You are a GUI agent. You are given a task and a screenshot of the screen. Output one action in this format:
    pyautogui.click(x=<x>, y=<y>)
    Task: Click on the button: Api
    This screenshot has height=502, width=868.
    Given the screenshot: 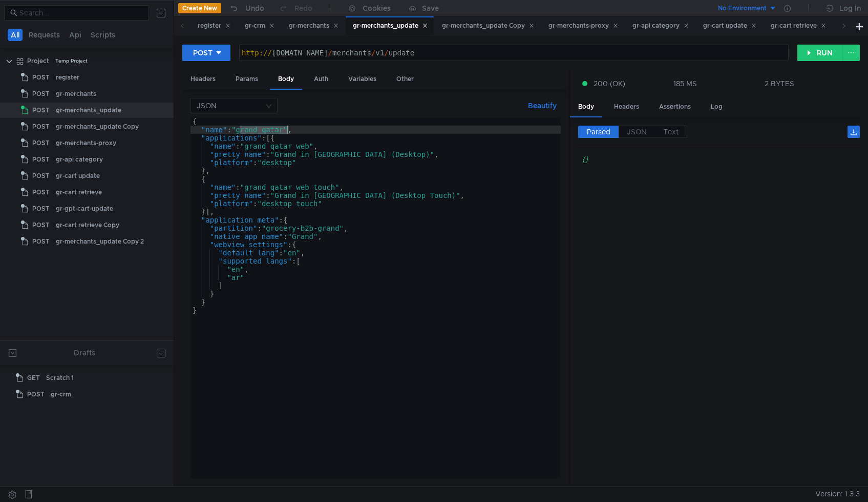 What is the action you would take?
    pyautogui.click(x=75, y=35)
    